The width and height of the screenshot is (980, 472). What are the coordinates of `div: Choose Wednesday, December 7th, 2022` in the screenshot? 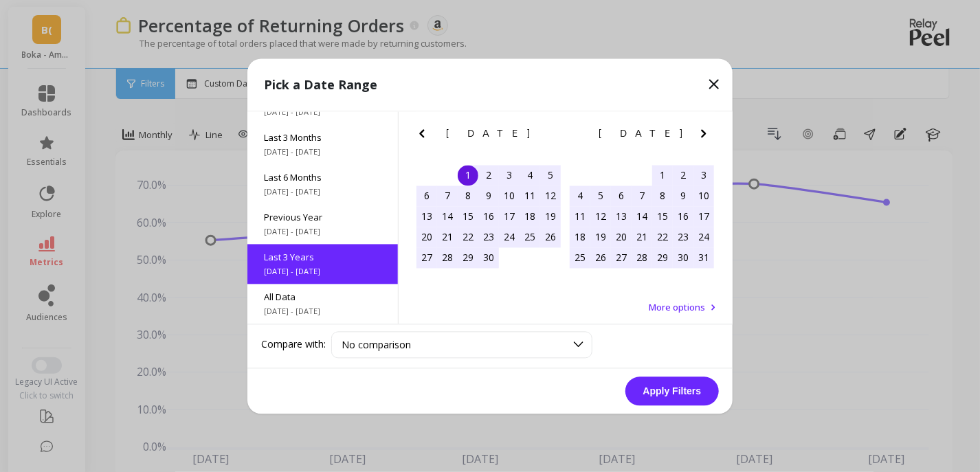 It's located at (642, 196).